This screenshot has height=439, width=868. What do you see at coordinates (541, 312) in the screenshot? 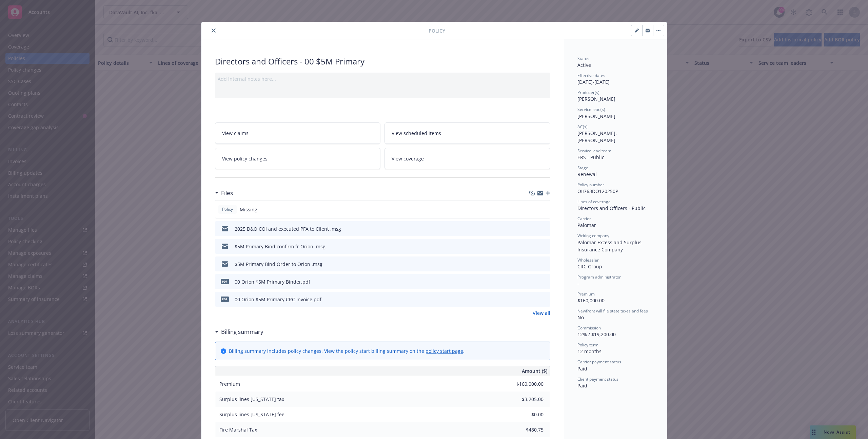
I see `a: View all` at bounding box center [541, 312].